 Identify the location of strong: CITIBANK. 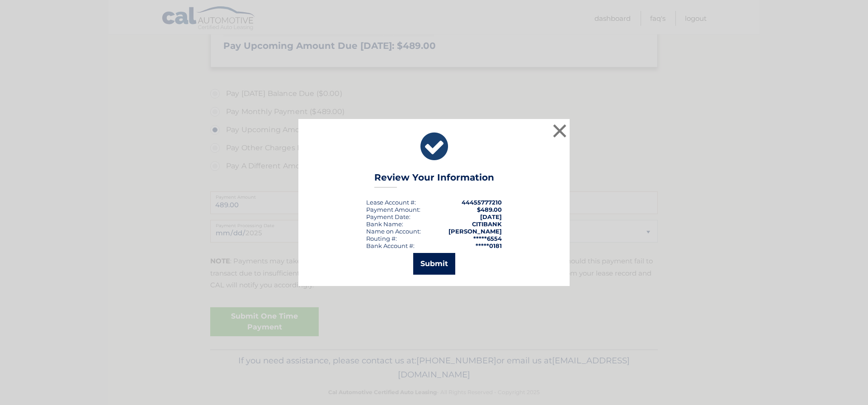
(487, 224).